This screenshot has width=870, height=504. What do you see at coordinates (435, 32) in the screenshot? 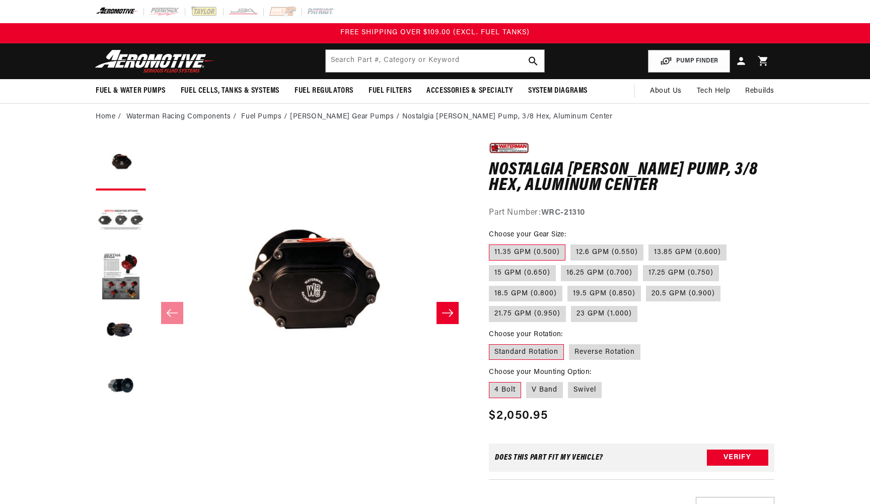
I see `span: FREE SHIPPING OVER $109.00 (EXCL. FUEL TANKS)` at bounding box center [435, 32].